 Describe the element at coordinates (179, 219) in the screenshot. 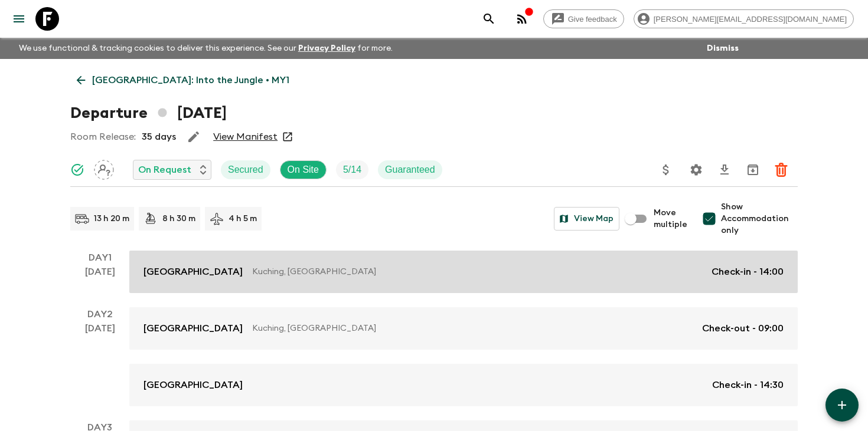

I see `p: 8 h 30 m` at that location.